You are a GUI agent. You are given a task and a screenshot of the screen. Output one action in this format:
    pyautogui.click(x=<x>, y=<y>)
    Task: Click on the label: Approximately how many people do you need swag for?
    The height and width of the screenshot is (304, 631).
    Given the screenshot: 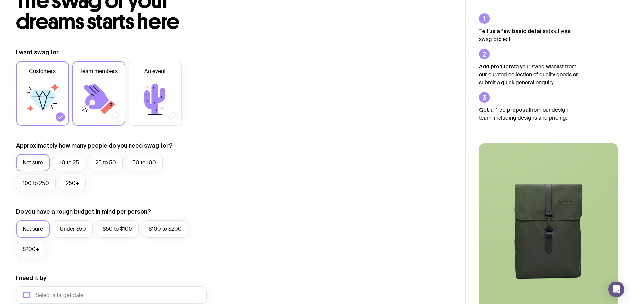 What is the action you would take?
    pyautogui.click(x=94, y=146)
    